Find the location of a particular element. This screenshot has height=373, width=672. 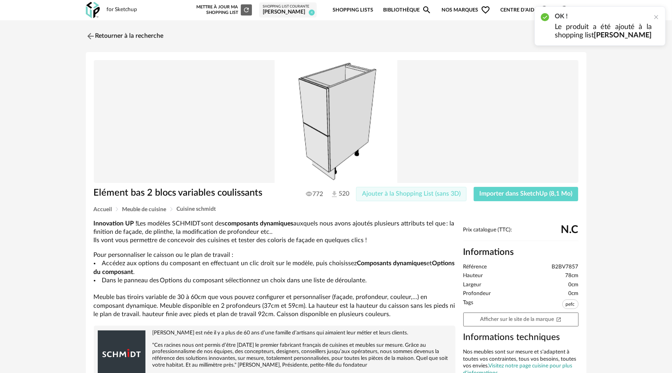

div: Pour personnaliser le caisson ou le plan de travail : Meuble bas tiroirs variable de 30 à 60cm qu... is located at coordinates (275, 269).